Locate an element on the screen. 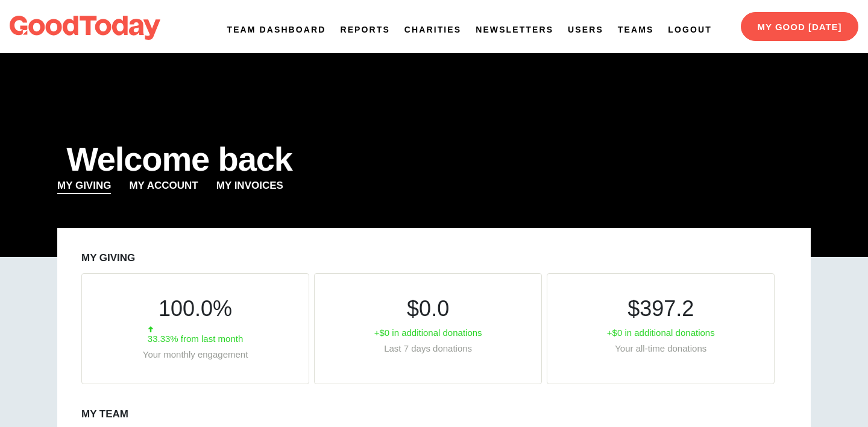 The height and width of the screenshot is (427, 868). a: Newsletters is located at coordinates (514, 29).